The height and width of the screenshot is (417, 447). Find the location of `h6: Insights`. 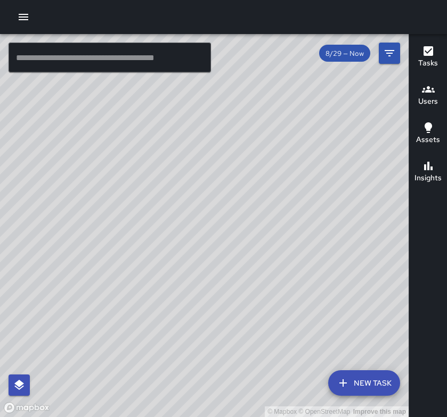

h6: Insights is located at coordinates (427, 178).